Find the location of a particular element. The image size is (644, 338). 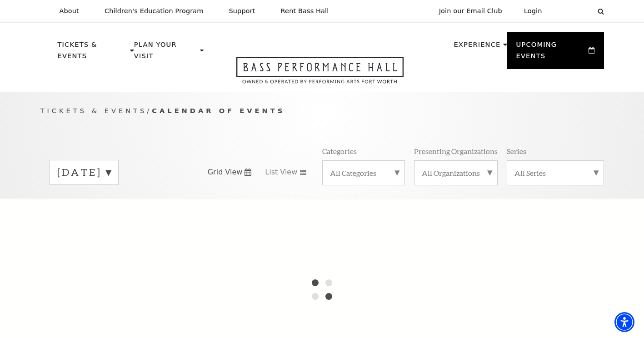

a: Open this option is located at coordinates (320, 74).